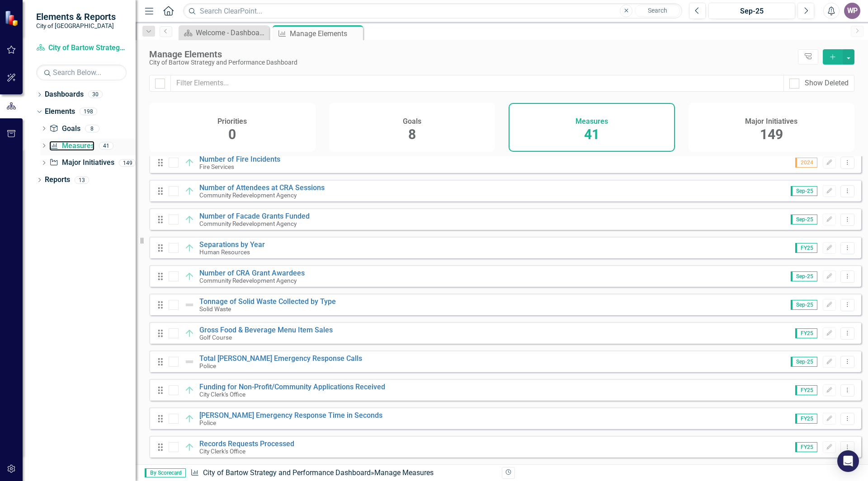  I want to click on span: By Scorecard, so click(165, 473).